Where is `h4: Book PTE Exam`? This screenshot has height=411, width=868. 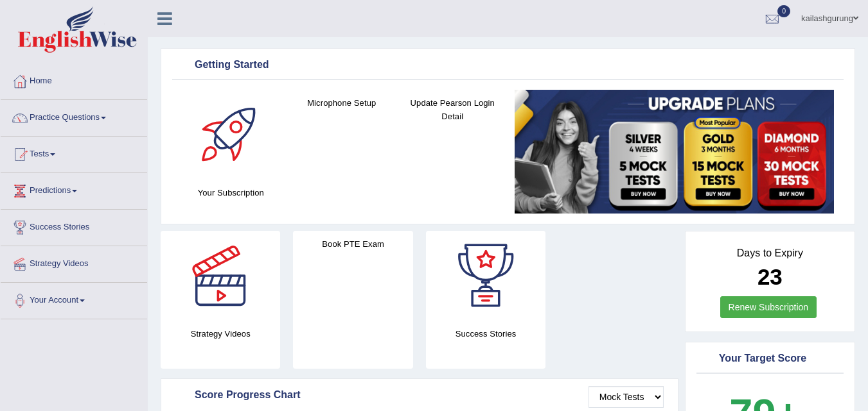
h4: Book PTE Exam is located at coordinates (353, 244).